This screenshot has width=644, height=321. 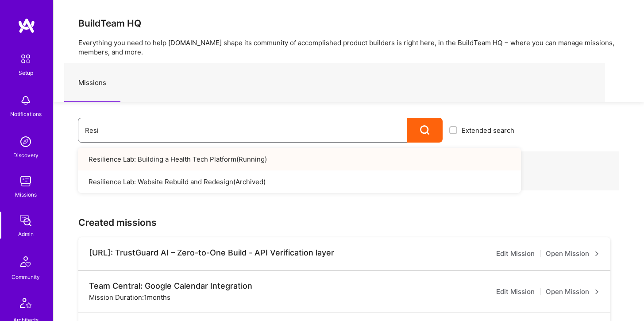 I want to click on img: setup, so click(x=26, y=59).